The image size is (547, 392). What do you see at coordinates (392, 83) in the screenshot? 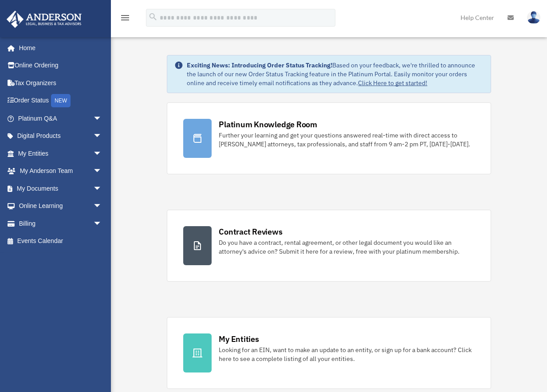
I see `a: Click Here to get started!` at bounding box center [392, 83].